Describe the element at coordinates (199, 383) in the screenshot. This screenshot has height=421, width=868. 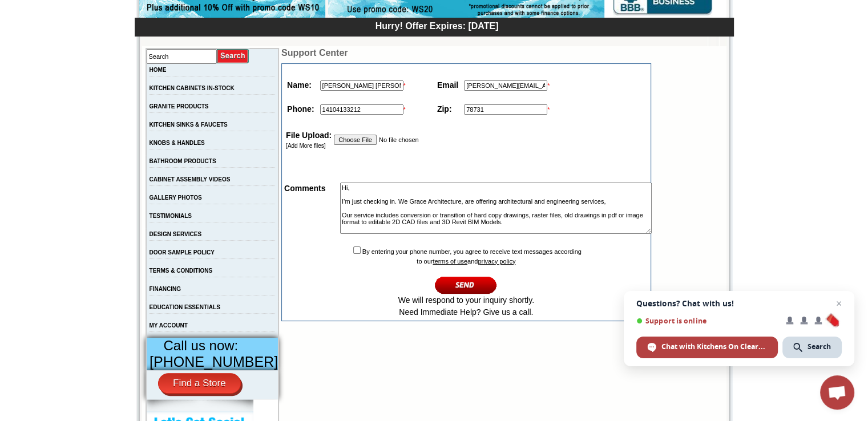
I see `a: Find a Store` at that location.